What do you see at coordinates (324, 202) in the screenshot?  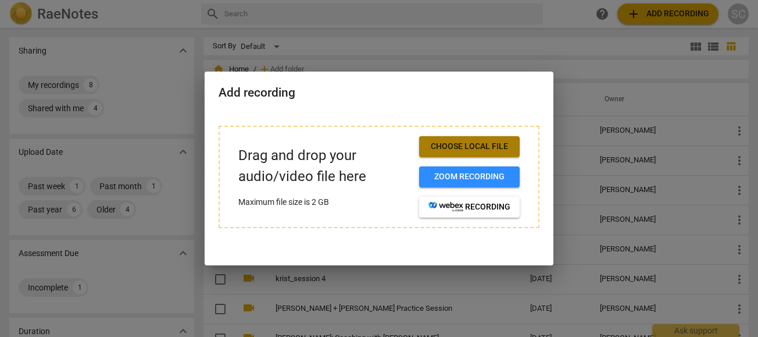 I see `p: Maximum file size is 2 GB` at bounding box center [324, 202].